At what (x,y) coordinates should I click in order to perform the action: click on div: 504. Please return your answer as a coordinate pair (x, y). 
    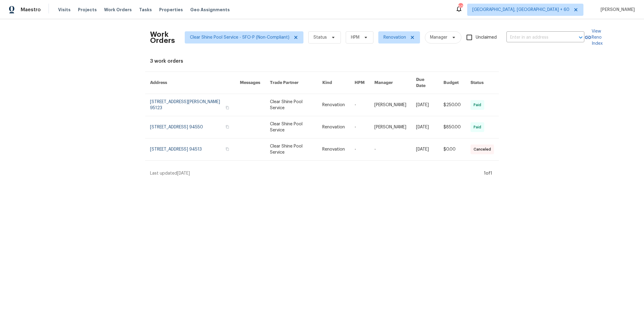
    Looking at the image, I should click on (461, 7).